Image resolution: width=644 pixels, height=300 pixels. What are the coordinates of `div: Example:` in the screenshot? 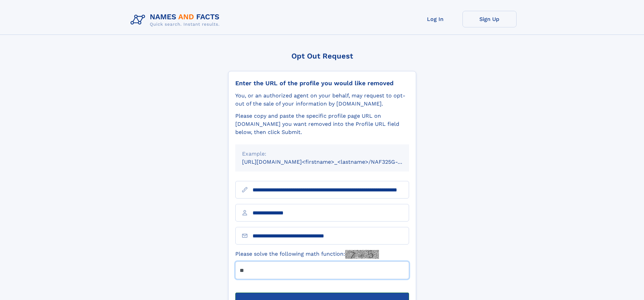 It's located at (322, 154).